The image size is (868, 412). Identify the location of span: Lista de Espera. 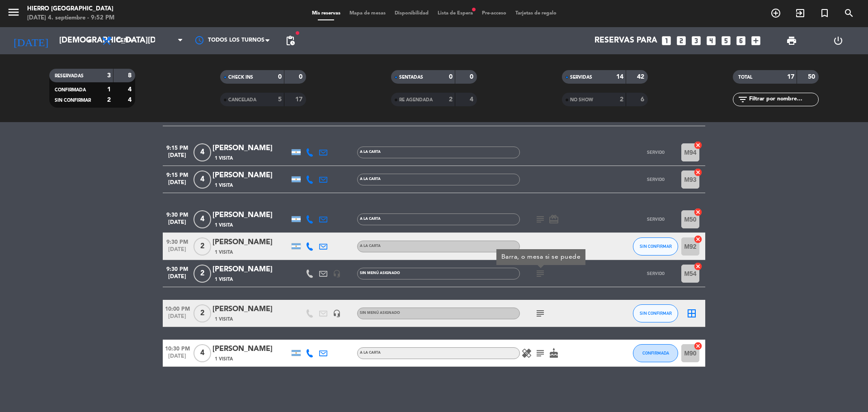
(455, 13).